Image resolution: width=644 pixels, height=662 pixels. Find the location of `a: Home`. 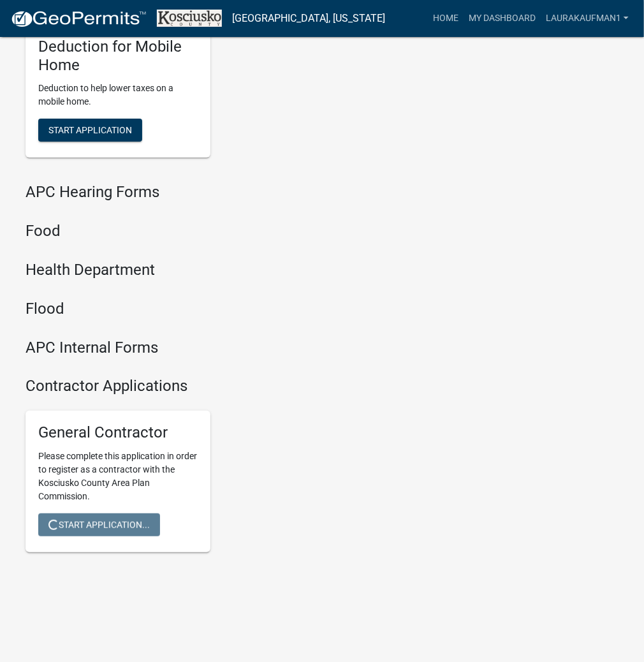

a: Home is located at coordinates (446, 19).